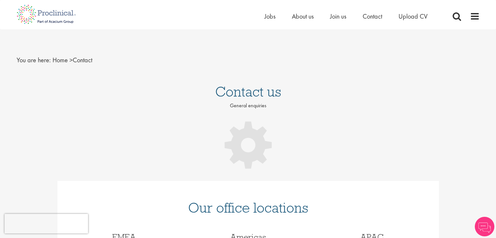 The width and height of the screenshot is (496, 238). I want to click on a: Join us, so click(338, 16).